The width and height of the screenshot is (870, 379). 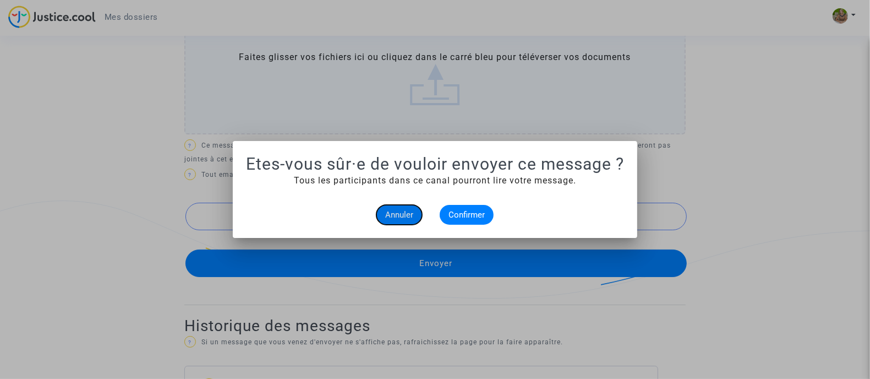 What do you see at coordinates (435, 164) in the screenshot?
I see `h1: Etes-vous sûr·e de vouloir envoyer ce message ?` at bounding box center [435, 164].